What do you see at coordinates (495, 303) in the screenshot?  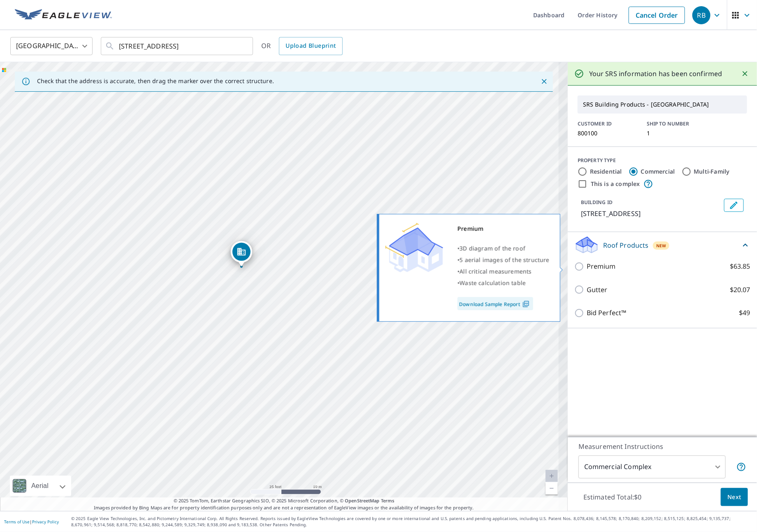 I see `a: Download Sample Report` at bounding box center [495, 303].